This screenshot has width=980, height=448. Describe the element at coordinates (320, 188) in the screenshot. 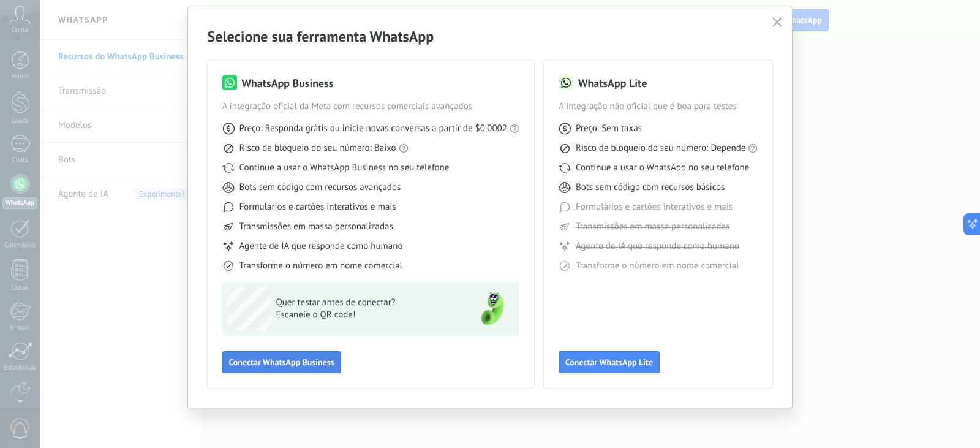

I see `span: Bots sem código com recursos avançados` at that location.